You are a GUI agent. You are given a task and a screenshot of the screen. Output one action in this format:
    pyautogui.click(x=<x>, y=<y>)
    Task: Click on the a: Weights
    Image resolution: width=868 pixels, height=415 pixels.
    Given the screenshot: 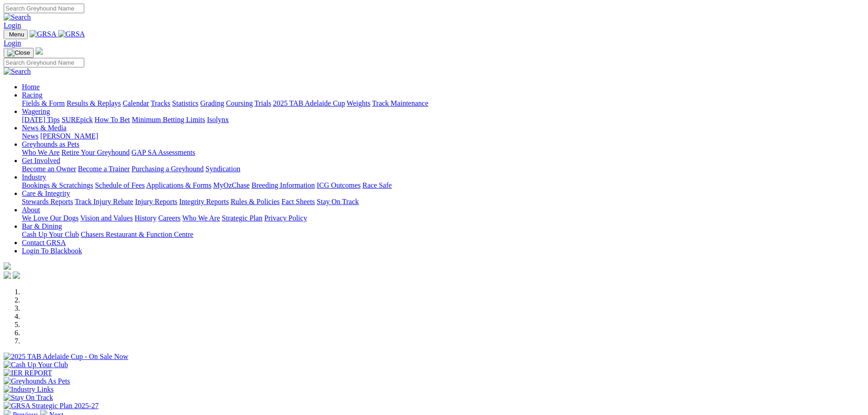 What is the action you would take?
    pyautogui.click(x=358, y=103)
    